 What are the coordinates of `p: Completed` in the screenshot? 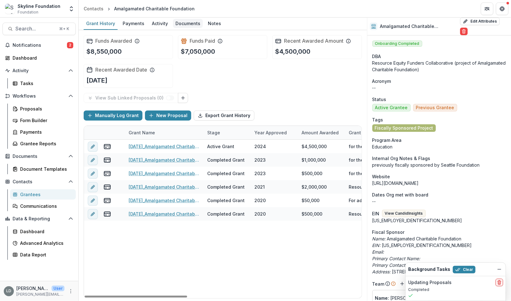 It's located at (455, 290).